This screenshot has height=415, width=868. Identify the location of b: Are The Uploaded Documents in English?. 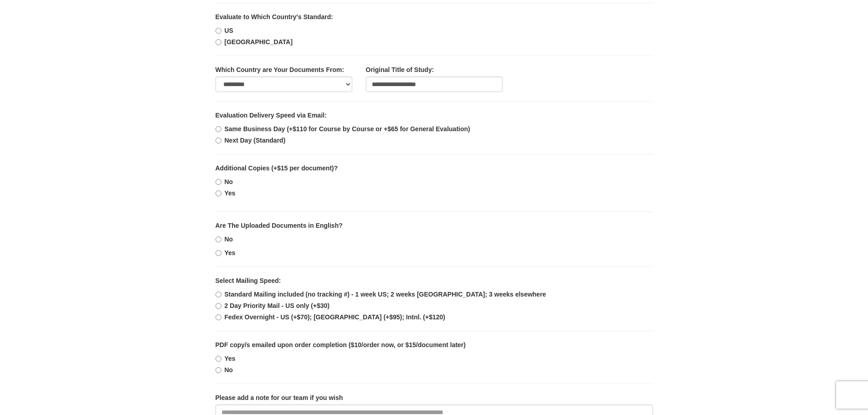
(279, 225).